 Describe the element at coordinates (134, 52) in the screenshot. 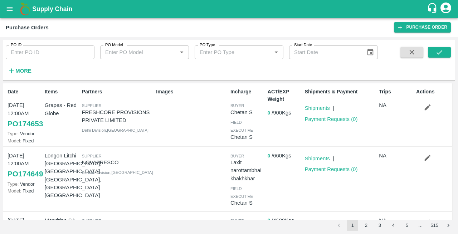

I see `input: Enter PO Model` at that location.